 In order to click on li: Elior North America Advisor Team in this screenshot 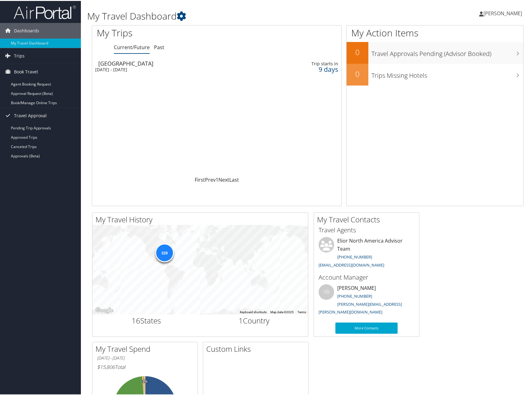, I will do `click(366, 253)`.